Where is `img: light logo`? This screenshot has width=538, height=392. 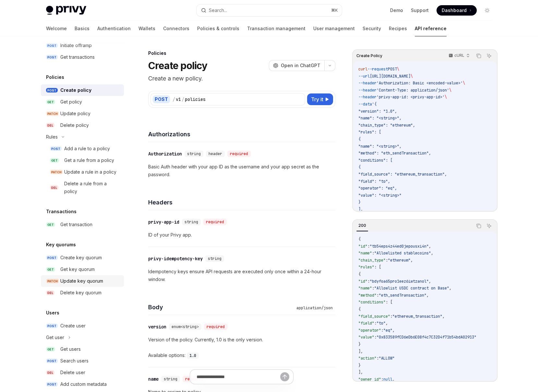 img: light logo is located at coordinates (66, 10).